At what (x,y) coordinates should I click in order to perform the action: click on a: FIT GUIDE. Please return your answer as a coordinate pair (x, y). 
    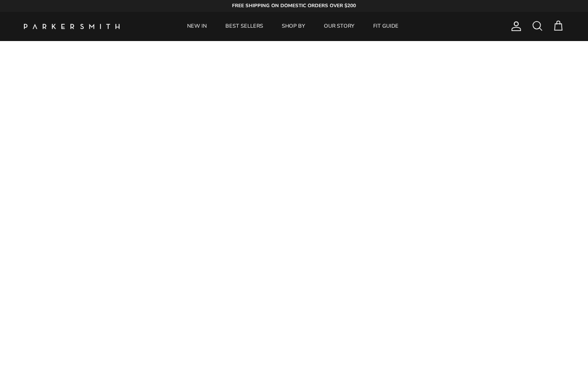
    Looking at the image, I should click on (385, 26).